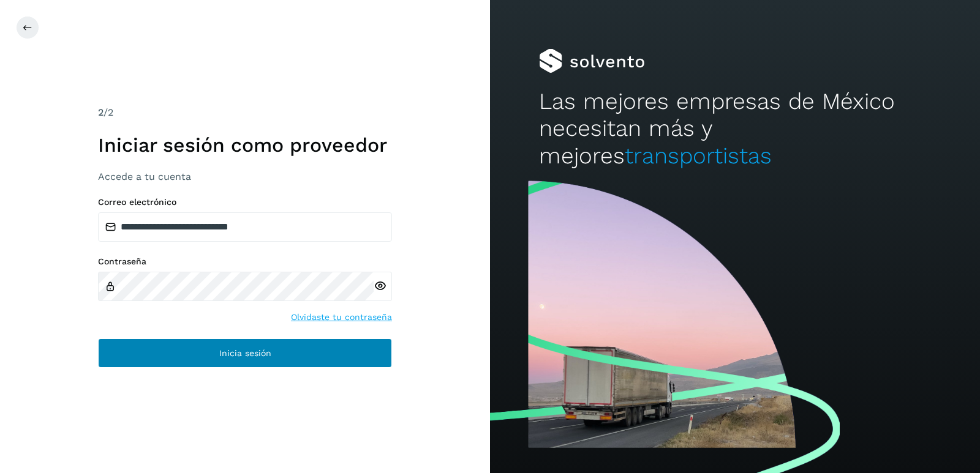 The image size is (980, 473). I want to click on h1: Iniciar sesión como proveedor, so click(245, 145).